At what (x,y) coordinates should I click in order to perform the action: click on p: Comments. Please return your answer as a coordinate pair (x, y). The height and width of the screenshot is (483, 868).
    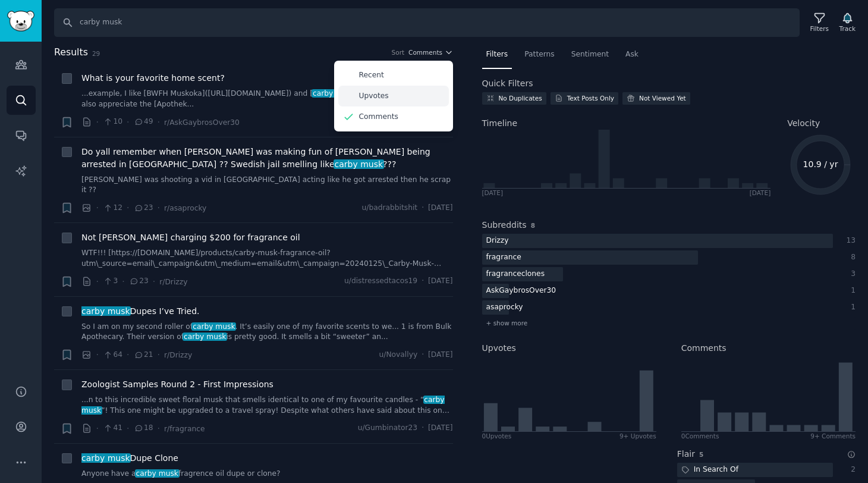
    Looking at the image, I should click on (379, 117).